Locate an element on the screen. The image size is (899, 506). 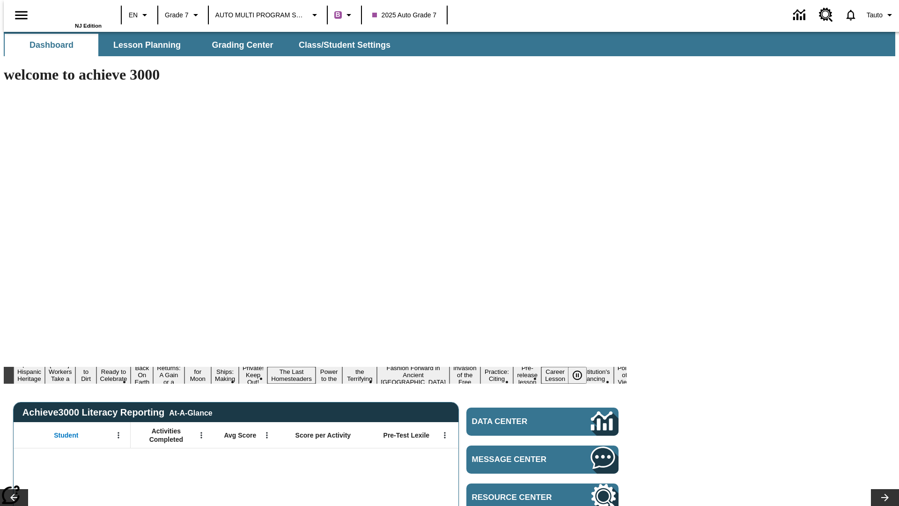
span: Message Center is located at coordinates (517, 459).